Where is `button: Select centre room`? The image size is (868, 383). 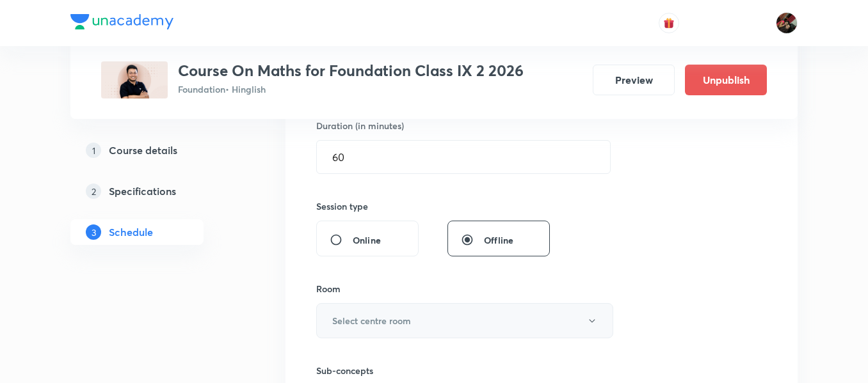 button: Select centre room is located at coordinates (465, 320).